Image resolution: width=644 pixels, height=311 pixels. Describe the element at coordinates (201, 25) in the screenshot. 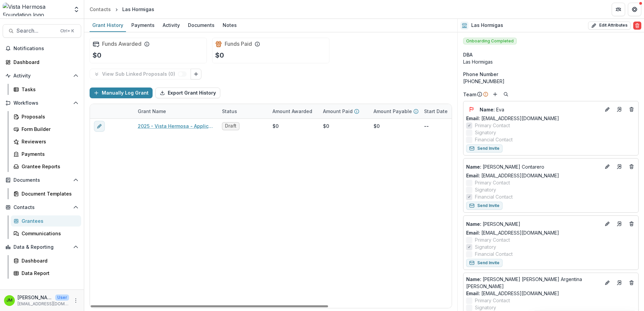

I see `a: Documents` at that location.